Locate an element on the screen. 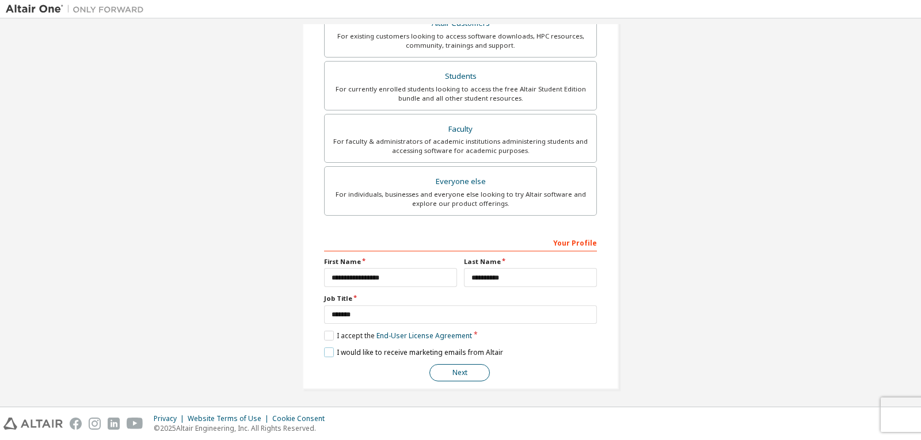  img: altair_logo.svg is located at coordinates (33, 424).